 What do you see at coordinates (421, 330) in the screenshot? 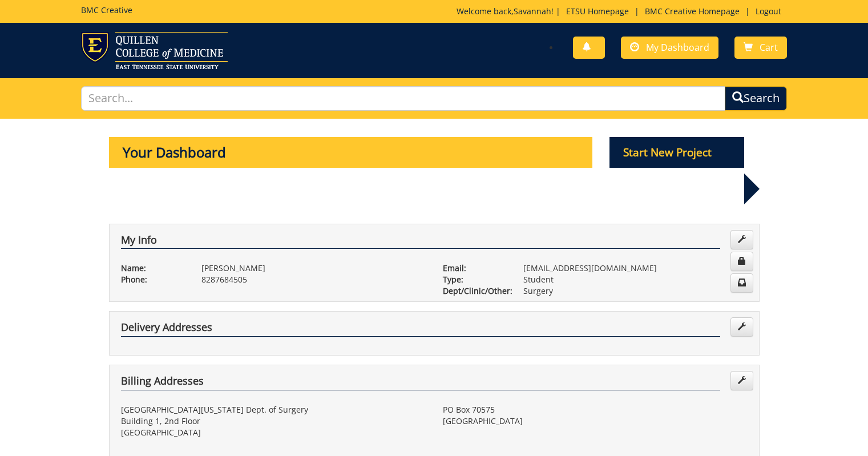
I see `h4: Delivery Addresses` at bounding box center [421, 330].